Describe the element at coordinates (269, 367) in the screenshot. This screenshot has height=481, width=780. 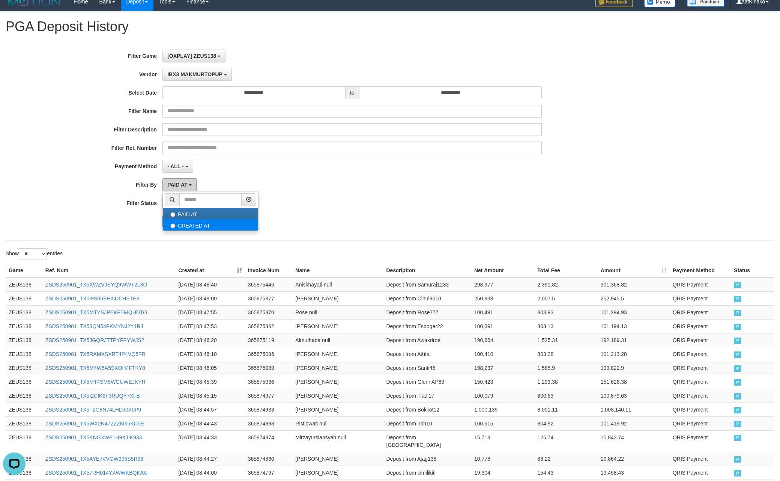
I see `td: 365875089` at that location.